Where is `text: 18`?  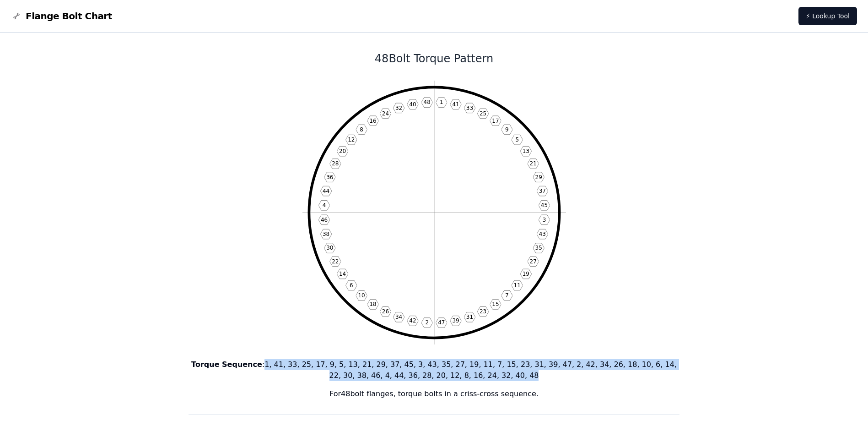 text: 18 is located at coordinates (372, 304).